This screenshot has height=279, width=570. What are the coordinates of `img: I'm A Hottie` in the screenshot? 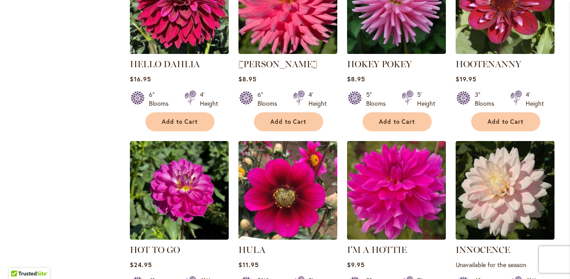 It's located at (396, 190).